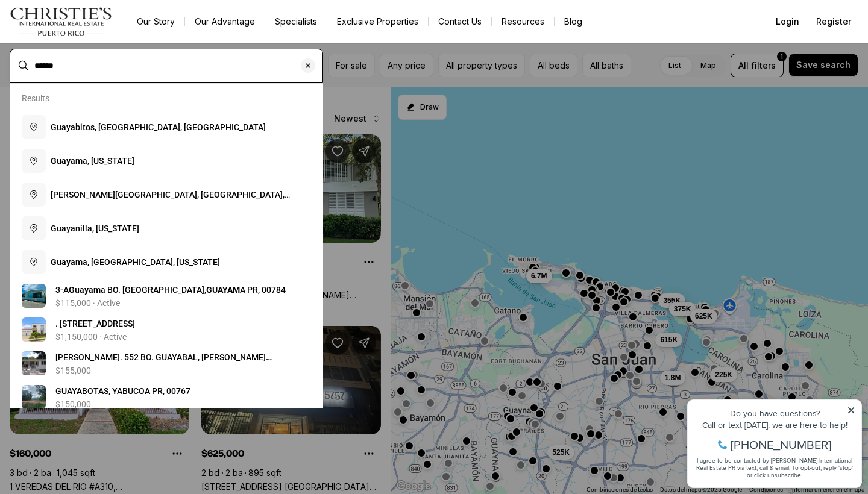  Describe the element at coordinates (155, 22) in the screenshot. I see `a: Our Story` at that location.